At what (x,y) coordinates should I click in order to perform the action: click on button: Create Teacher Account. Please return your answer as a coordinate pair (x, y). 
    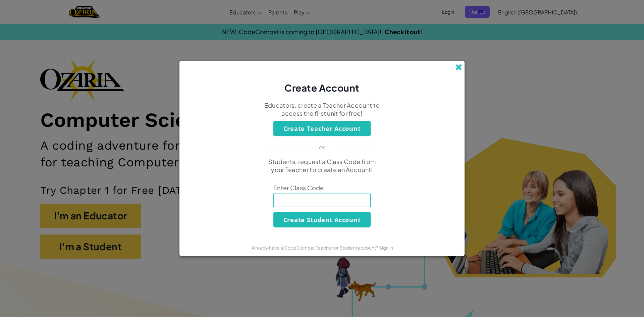
    Looking at the image, I should click on (322, 129).